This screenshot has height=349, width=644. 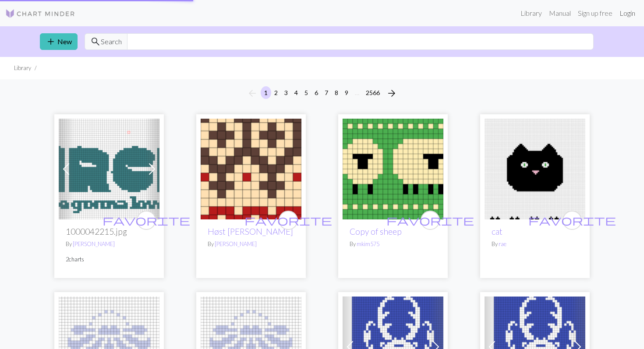 I want to click on a: Login, so click(x=627, y=13).